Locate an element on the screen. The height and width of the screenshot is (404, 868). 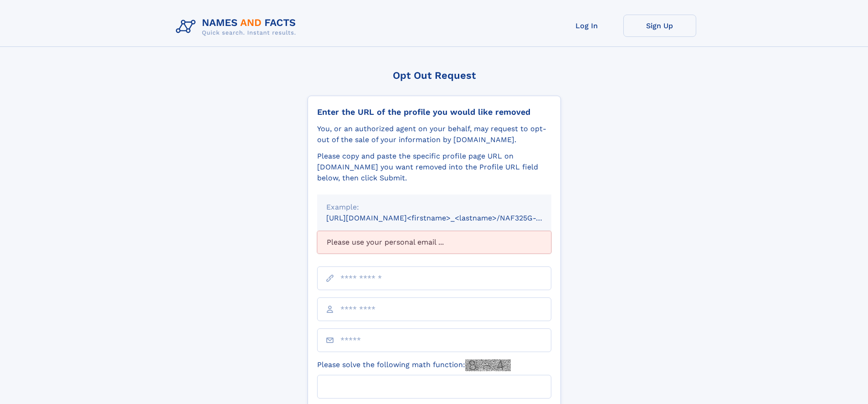
img: Logo Names and Facts is located at coordinates (238, 27).